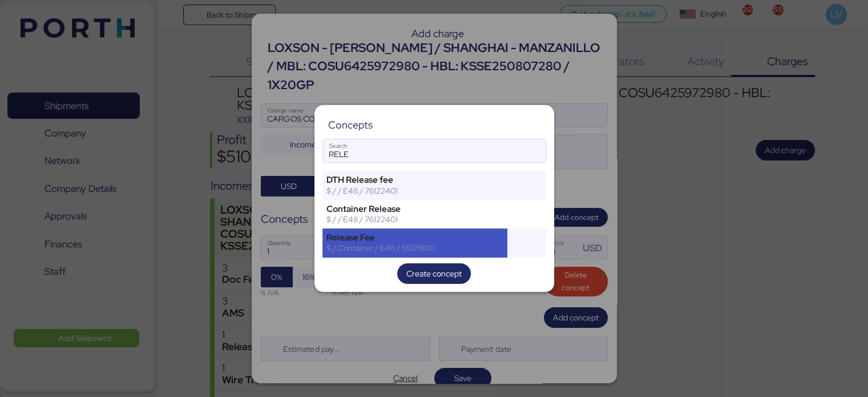 The image size is (868, 397). I want to click on div: Concepts, so click(350, 125).